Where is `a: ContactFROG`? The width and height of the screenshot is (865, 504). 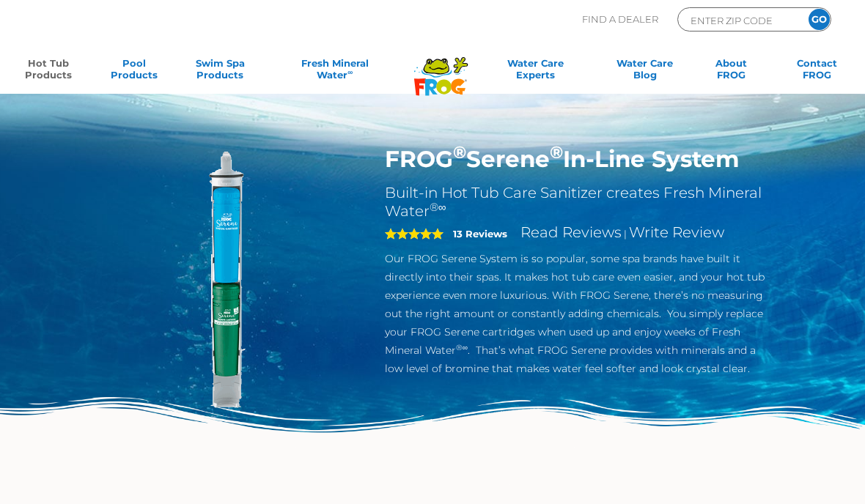 a: ContactFROG is located at coordinates (817, 72).